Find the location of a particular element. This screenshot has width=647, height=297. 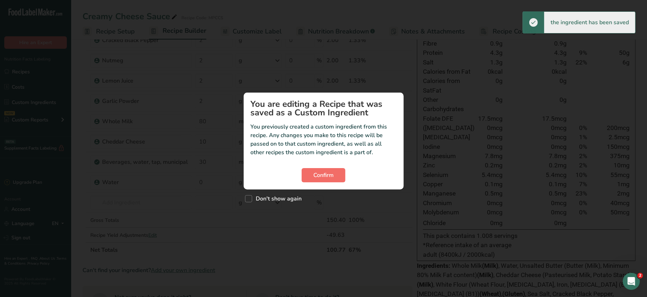

p: You previously created a custom ingredient from this recipe. Any changes you make to this recipe ... is located at coordinates (324, 139).